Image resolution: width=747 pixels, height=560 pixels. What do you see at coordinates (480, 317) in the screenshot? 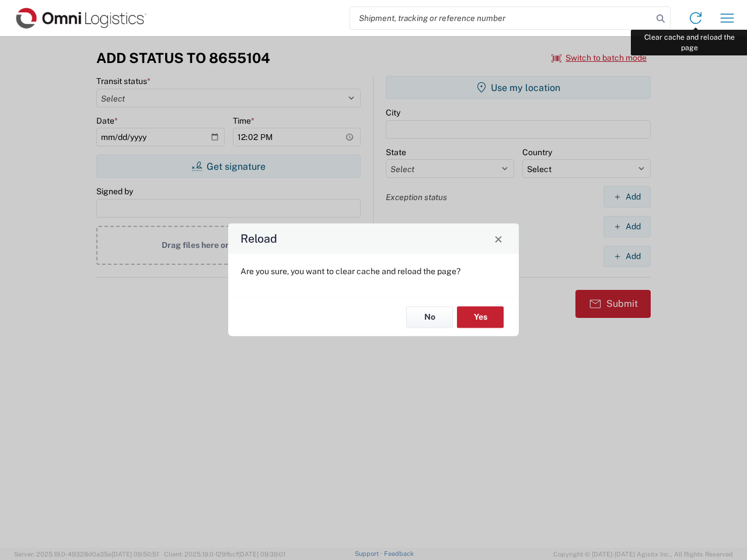
I see `button: Yes` at bounding box center [480, 317].